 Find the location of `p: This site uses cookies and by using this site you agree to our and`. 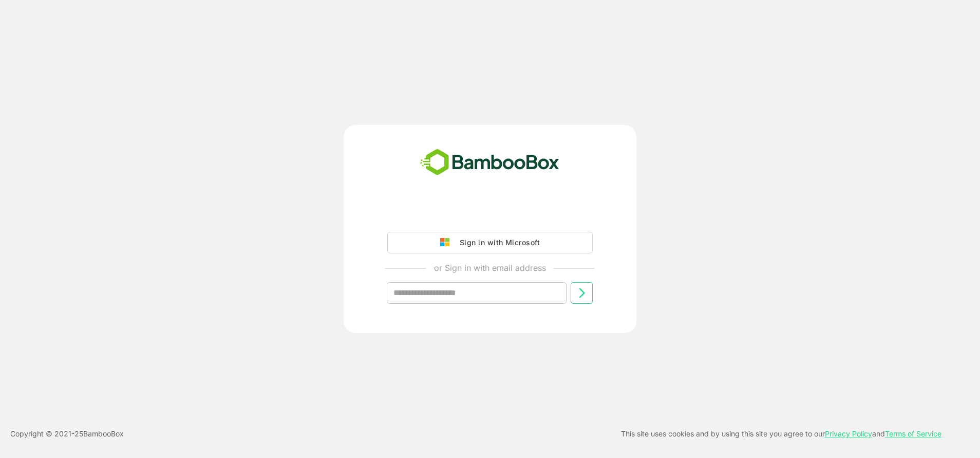

p: This site uses cookies and by using this site you agree to our and is located at coordinates (781, 434).